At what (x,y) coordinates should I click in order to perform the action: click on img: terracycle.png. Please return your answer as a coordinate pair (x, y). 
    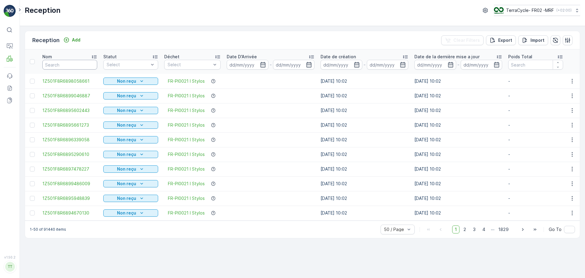
    Looking at the image, I should click on (499, 10).